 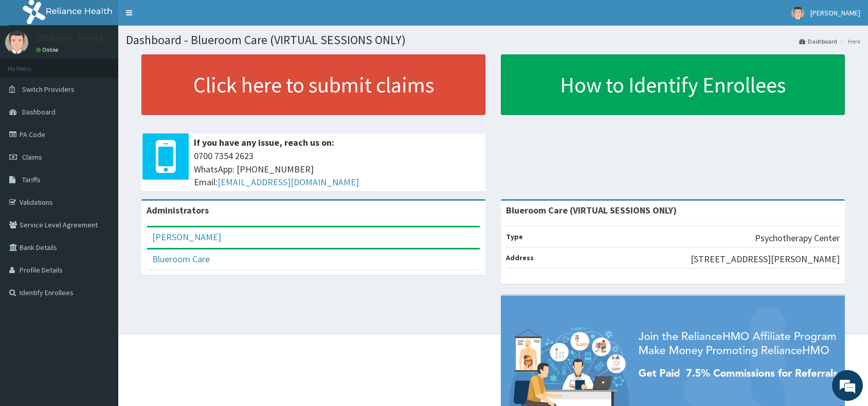 I want to click on h1: Dashboard - Blueroom Care (VIRTUAL SESSIONS ONLY), so click(x=493, y=40).